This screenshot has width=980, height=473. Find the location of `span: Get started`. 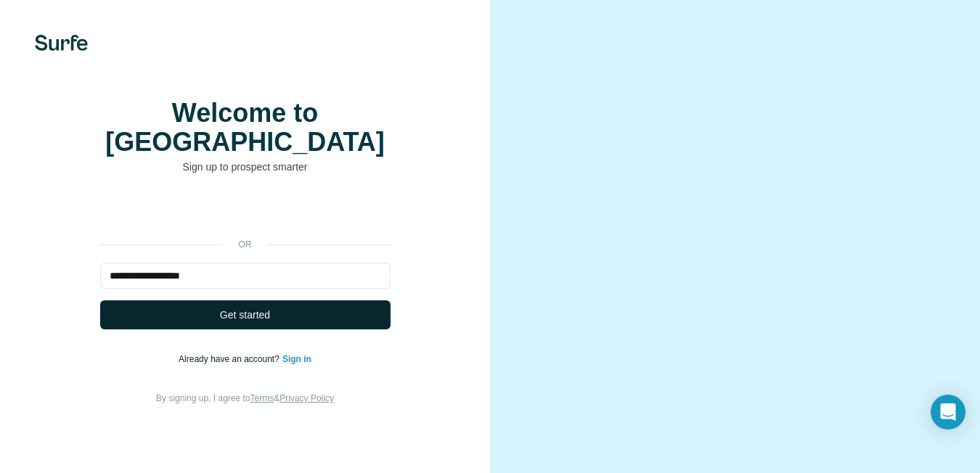

span: Get started is located at coordinates (244, 315).